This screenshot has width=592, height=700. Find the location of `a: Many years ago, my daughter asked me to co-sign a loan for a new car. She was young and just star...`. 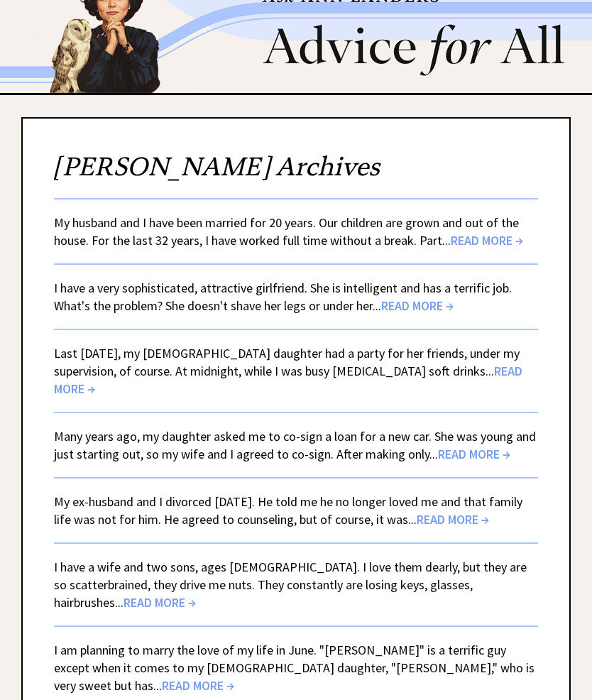

a: Many years ago, my daughter asked me to co-sign a loan for a new car. She was young and just star... is located at coordinates (295, 445).